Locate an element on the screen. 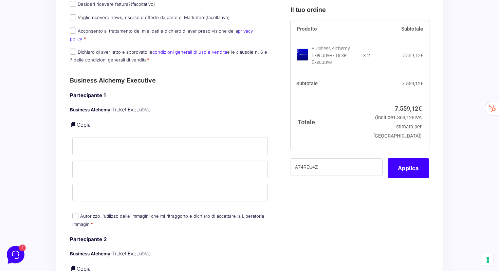 The height and width of the screenshot is (271, 499). input: Coupon is located at coordinates (336, 167).